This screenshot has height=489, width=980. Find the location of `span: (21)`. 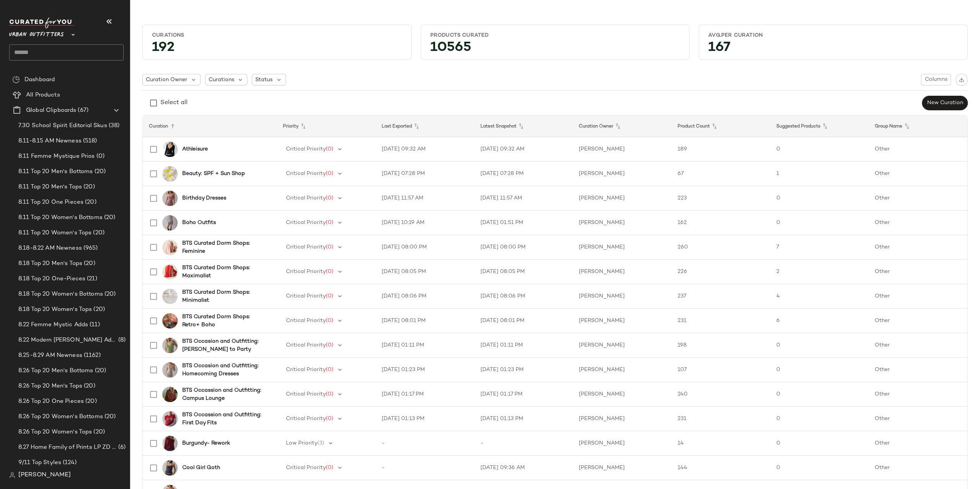

span: (21) is located at coordinates (91, 279).